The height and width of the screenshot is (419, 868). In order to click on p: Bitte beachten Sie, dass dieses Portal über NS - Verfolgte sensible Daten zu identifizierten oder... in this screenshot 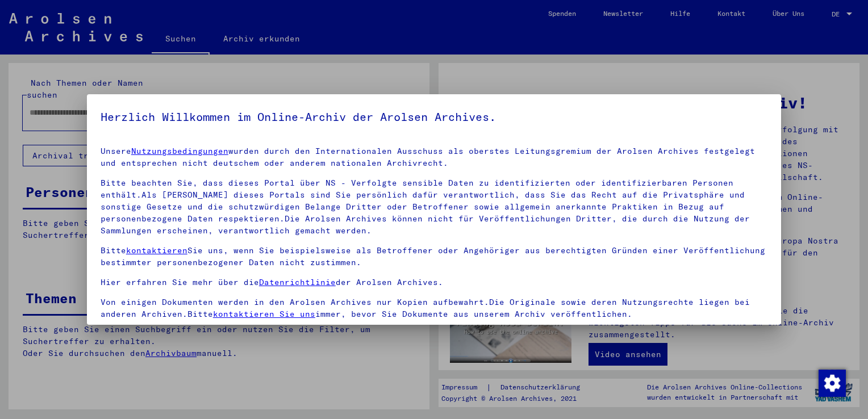, I will do `click(434, 207)`.